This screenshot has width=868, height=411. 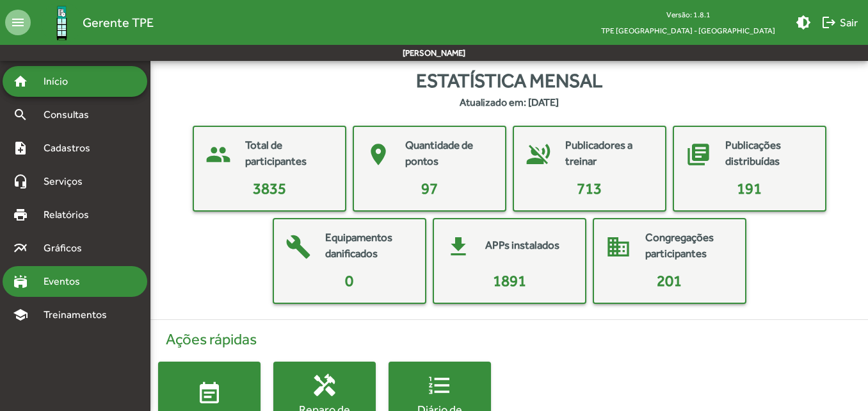 I want to click on mat-icon: format_list_numbered, so click(x=440, y=385).